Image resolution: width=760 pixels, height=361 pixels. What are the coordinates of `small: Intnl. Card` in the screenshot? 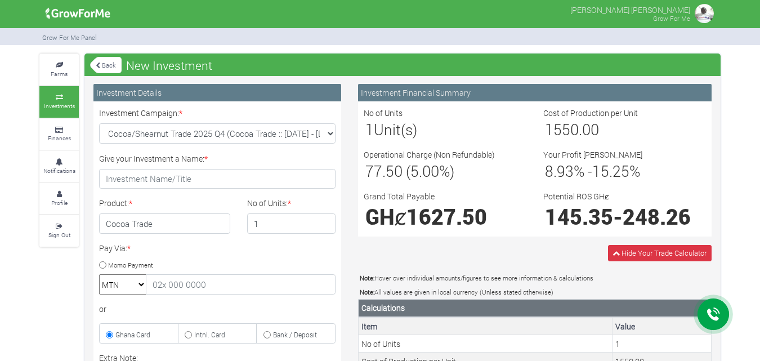 It's located at (210, 335).